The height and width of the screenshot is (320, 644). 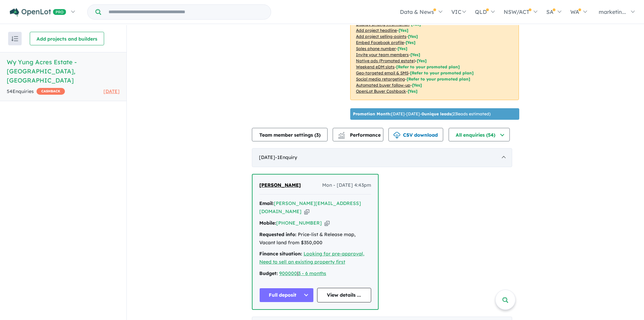 What do you see at coordinates (186, 12) in the screenshot?
I see `input: Try estate name, suburb, builder or developer` at bounding box center [186, 12].